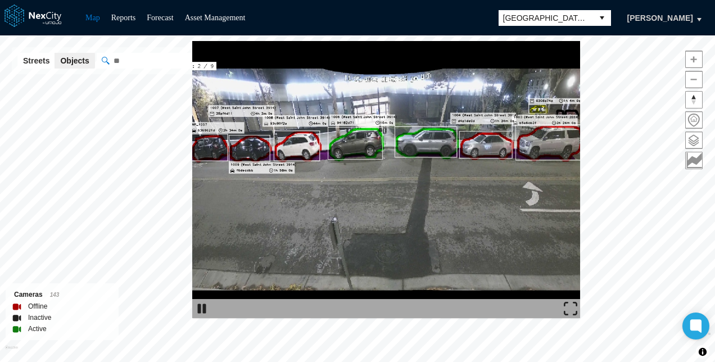 This screenshot has height=362, width=715. I want to click on span: Zoom out, so click(693, 79).